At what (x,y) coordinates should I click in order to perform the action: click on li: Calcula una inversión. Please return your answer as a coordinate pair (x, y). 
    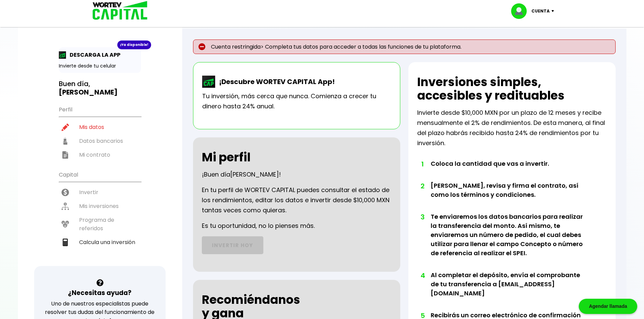
    Looking at the image, I should click on (100, 242).